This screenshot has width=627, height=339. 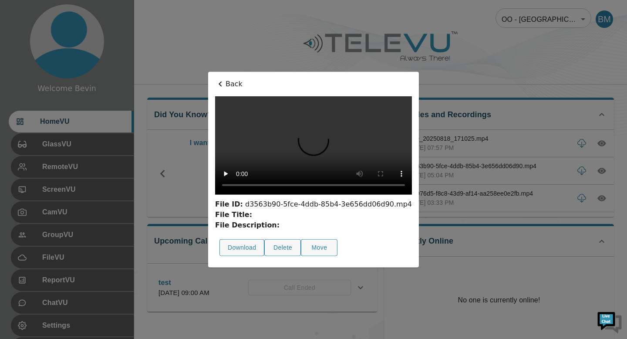 I want to click on button: Delete, so click(x=283, y=248).